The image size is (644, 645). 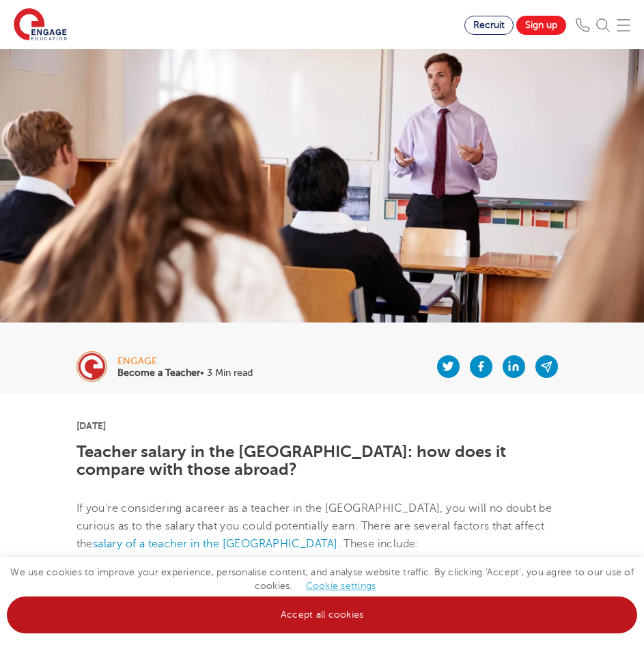 I want to click on a: Cookie settings, so click(x=340, y=585).